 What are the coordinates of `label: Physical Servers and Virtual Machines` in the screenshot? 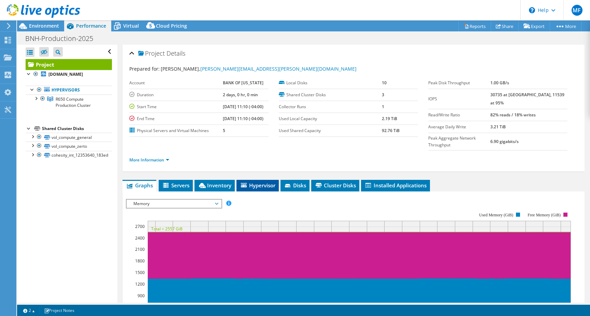 It's located at (176, 131).